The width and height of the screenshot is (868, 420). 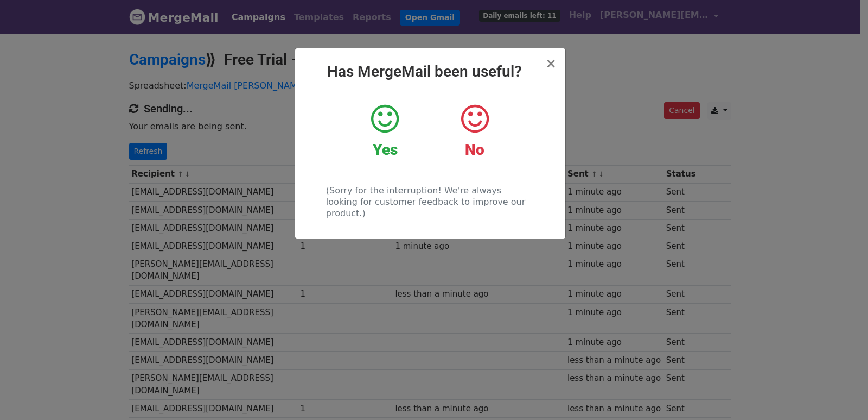 I want to click on strong: Yes, so click(x=385, y=150).